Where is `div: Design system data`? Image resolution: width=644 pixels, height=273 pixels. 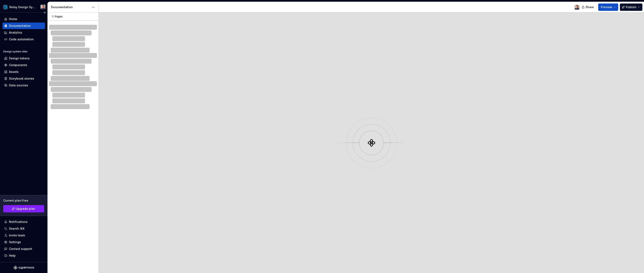
div: Design system data is located at coordinates (15, 52).